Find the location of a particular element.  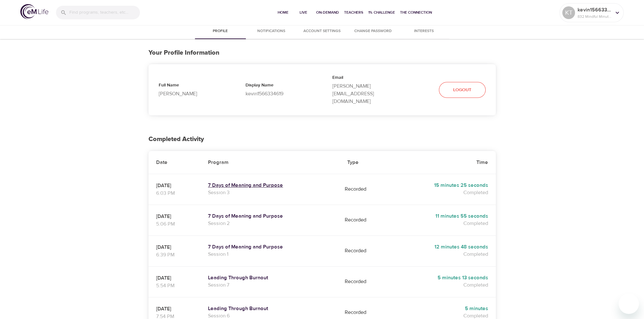

div: KT is located at coordinates (568, 13).